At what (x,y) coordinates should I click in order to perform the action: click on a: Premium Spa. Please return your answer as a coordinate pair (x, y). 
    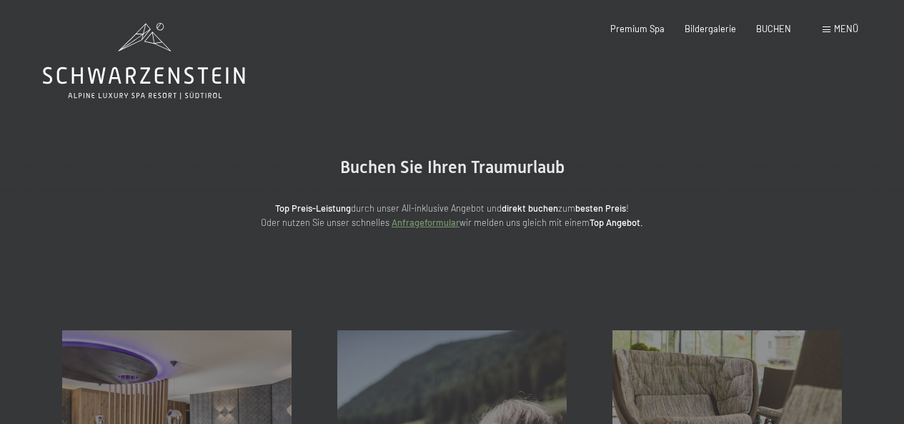
    Looking at the image, I should click on (638, 29).